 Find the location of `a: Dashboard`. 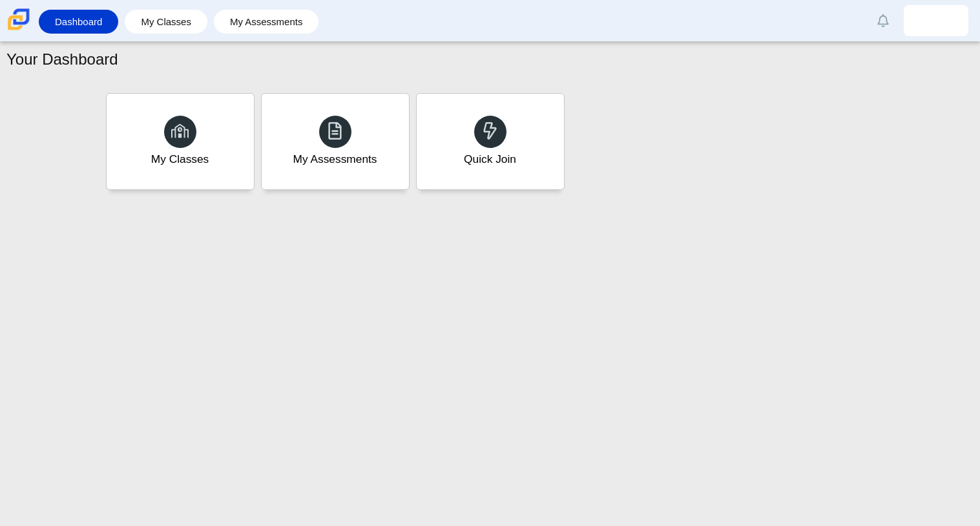

a: Dashboard is located at coordinates (78, 22).